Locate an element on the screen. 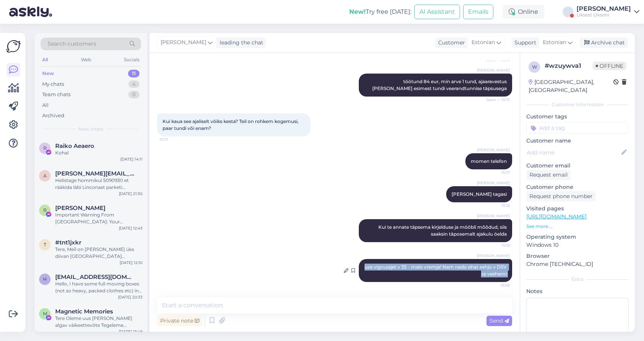 The height and width of the screenshot is (341, 644). div: 4 is located at coordinates (134, 84).